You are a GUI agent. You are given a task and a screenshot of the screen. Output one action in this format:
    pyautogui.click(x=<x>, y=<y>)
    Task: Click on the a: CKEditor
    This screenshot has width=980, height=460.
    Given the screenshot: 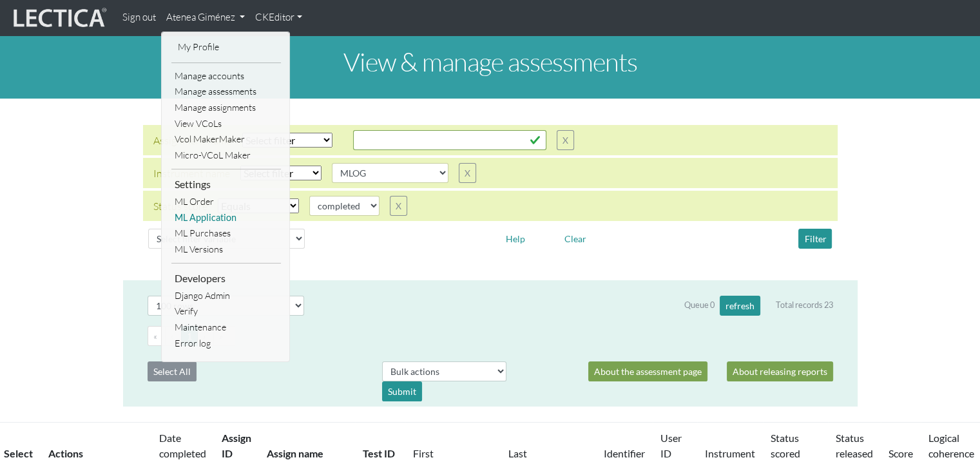 What is the action you would take?
    pyautogui.click(x=278, y=18)
    